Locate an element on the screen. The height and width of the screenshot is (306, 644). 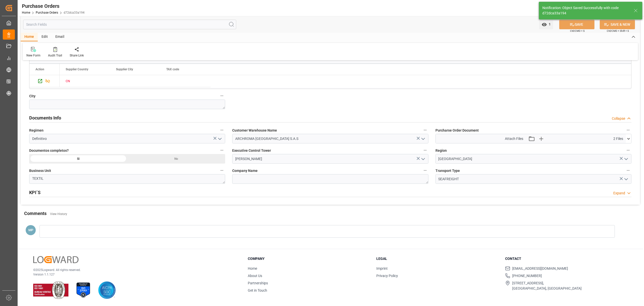
span: Ctrl/CMD + S is located at coordinates (577, 31).